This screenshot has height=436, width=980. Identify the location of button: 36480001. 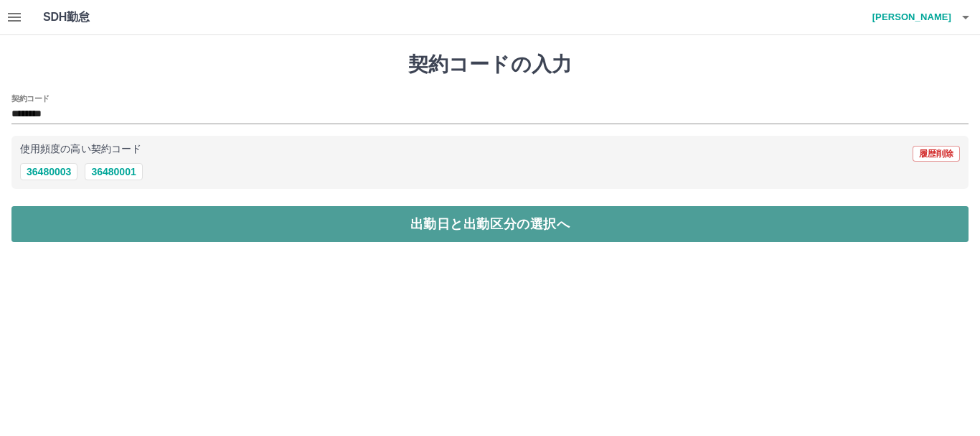
(113, 172).